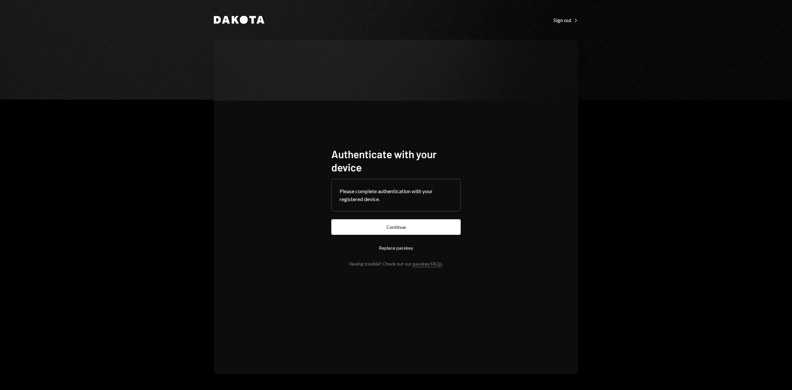 This screenshot has width=792, height=390. What do you see at coordinates (396, 160) in the screenshot?
I see `h1: Authenticate with your device` at bounding box center [396, 160].